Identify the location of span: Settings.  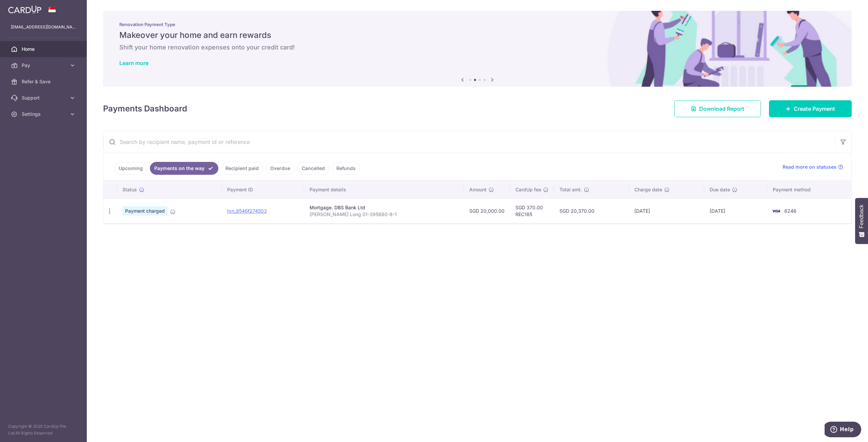
(44, 114).